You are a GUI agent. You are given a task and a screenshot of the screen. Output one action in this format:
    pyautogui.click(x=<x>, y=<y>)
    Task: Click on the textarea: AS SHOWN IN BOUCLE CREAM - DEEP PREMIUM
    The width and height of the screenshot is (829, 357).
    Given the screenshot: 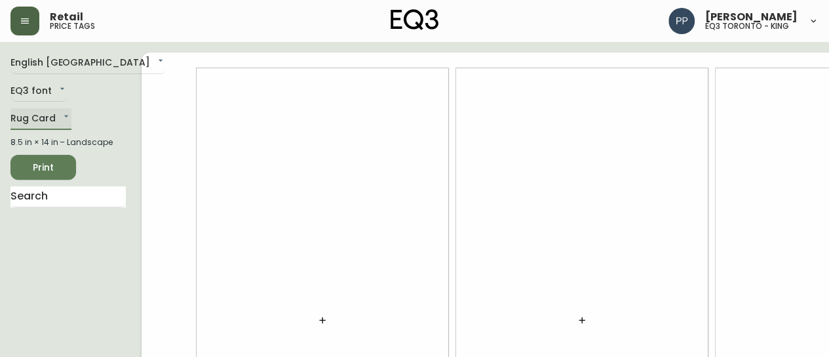 What is the action you would take?
    pyautogui.click(x=110, y=113)
    